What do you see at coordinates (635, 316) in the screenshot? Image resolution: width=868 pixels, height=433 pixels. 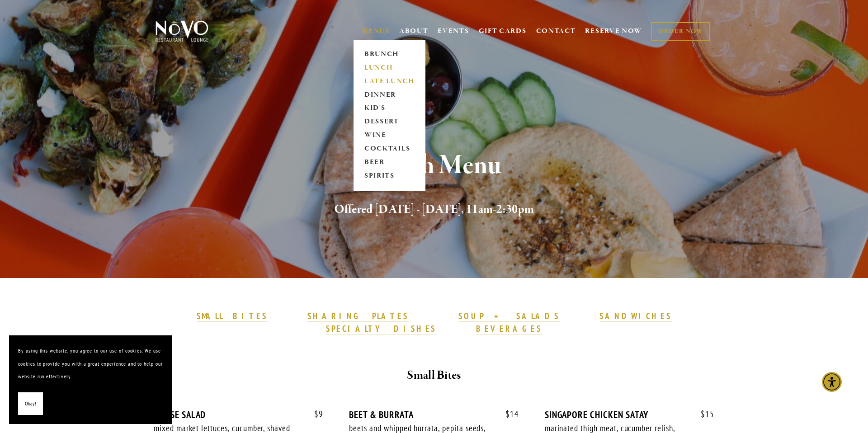 I see `a: SANDWICHES` at bounding box center [635, 316].